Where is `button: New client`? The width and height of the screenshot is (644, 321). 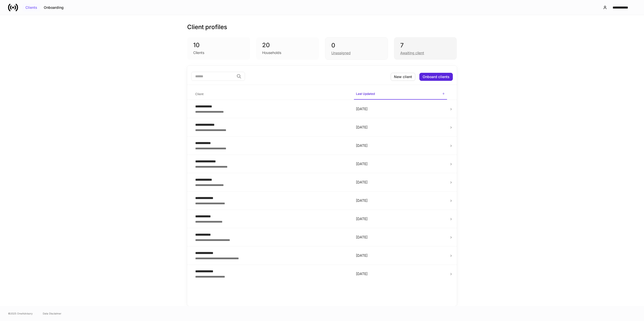 button: New client is located at coordinates (403, 77).